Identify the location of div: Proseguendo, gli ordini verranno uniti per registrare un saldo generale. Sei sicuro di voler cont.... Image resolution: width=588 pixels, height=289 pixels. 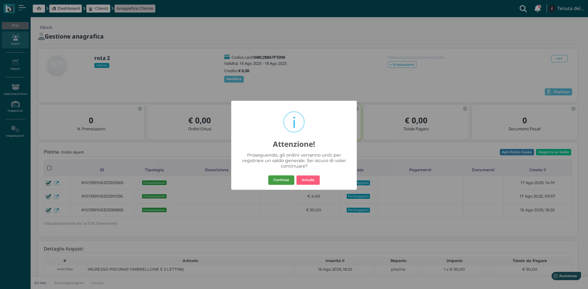
(294, 161).